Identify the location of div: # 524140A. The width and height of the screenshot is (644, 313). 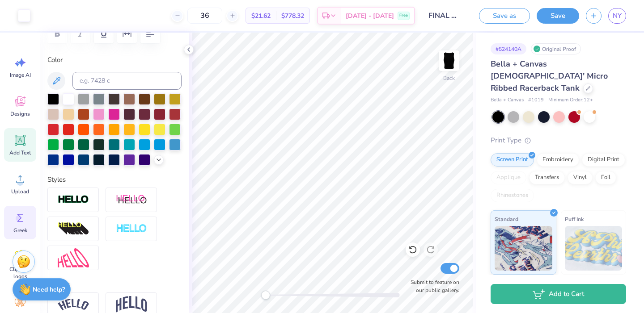
(508, 49).